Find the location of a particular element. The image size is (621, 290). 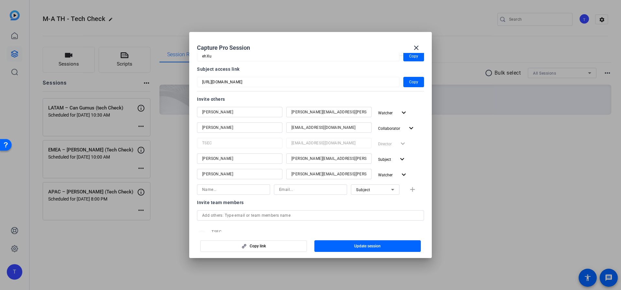

span: TSEC is located at coordinates (244, 232).